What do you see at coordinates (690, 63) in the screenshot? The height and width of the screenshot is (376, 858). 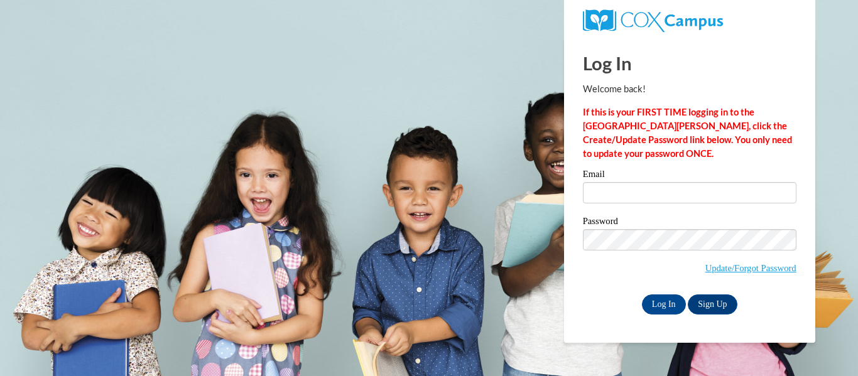 I see `h1: Log In` at bounding box center [690, 63].